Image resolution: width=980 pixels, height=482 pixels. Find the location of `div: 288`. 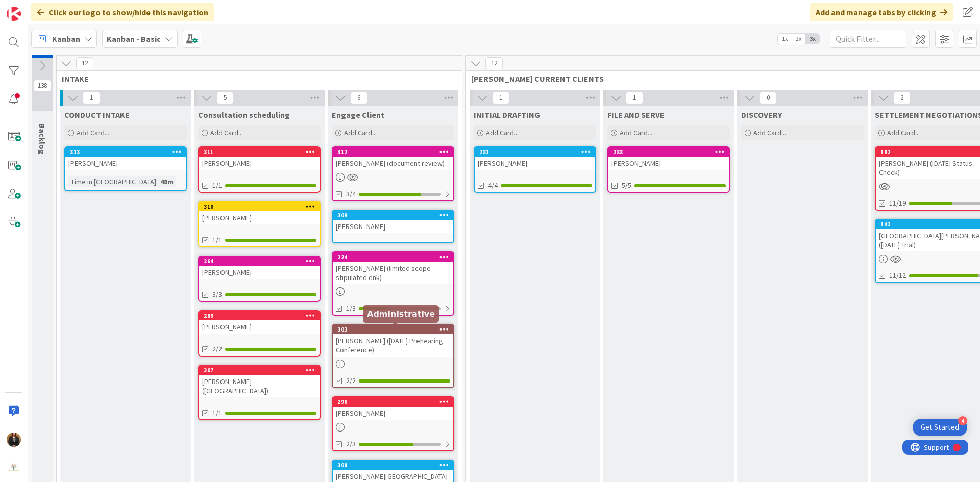

div: 288 is located at coordinates (669, 152).